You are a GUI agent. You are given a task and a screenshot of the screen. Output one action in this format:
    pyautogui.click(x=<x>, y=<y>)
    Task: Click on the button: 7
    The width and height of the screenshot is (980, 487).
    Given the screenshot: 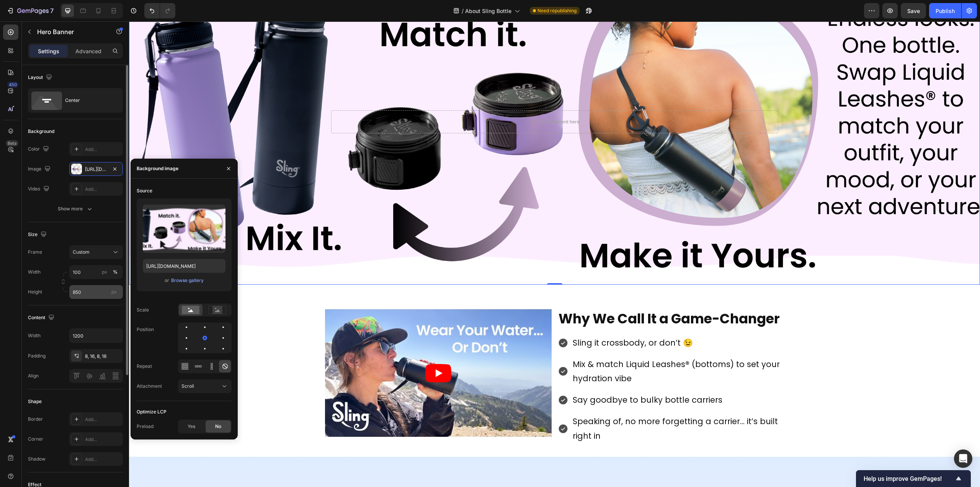 What is the action you would take?
    pyautogui.click(x=30, y=11)
    